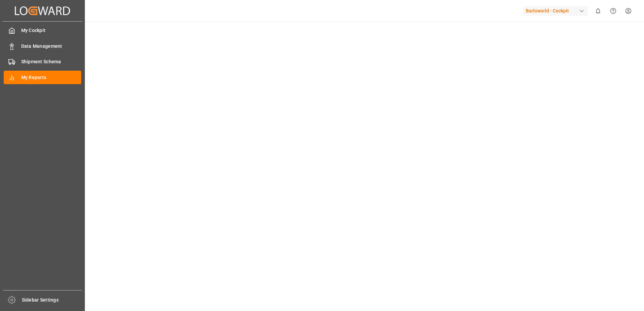  I want to click on a: My Cockpit, so click(42, 30).